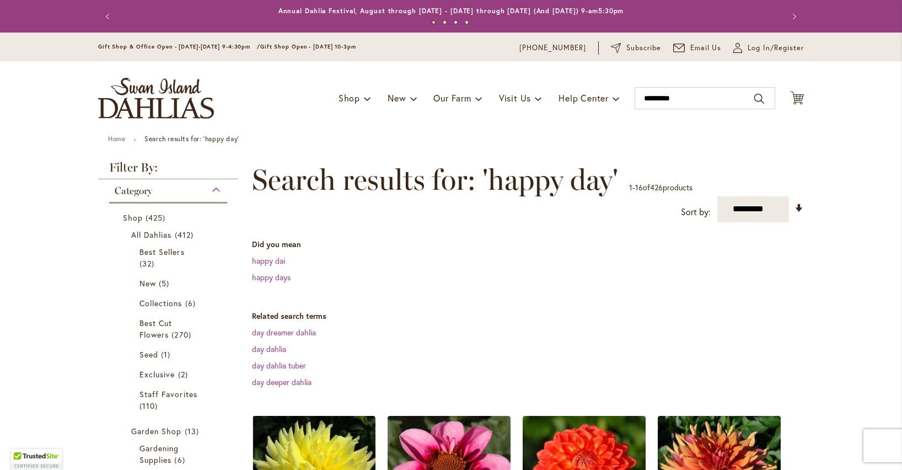 This screenshot has height=470, width=902. What do you see at coordinates (36, 459) in the screenshot?
I see `div: TrustedSite Certified` at bounding box center [36, 459].